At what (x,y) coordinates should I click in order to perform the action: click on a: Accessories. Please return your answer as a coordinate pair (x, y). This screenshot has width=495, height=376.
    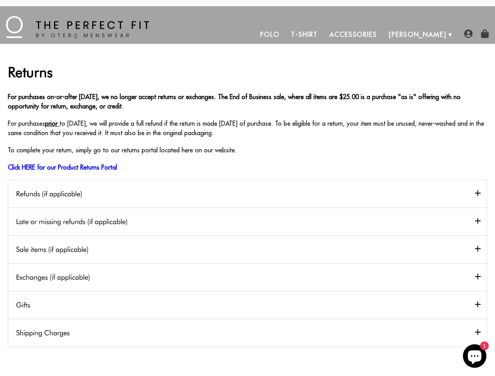
    Looking at the image, I should click on (354, 34).